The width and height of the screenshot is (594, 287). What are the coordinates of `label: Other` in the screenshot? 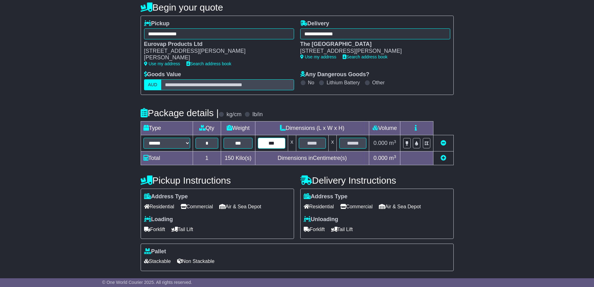 It's located at (379, 82).